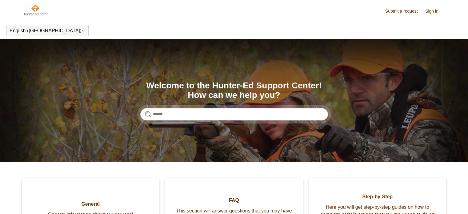  What do you see at coordinates (405, 11) in the screenshot?
I see `a: Submit a request` at bounding box center [405, 11].